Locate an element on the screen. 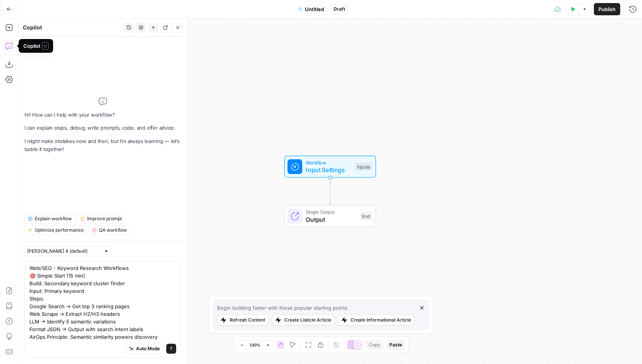 This screenshot has height=364, width=642. div: Inputs is located at coordinates (363, 167).